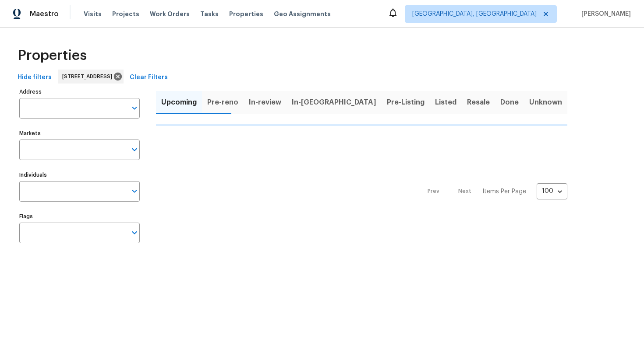 This screenshot has height=349, width=644. I want to click on span: Resale, so click(478, 103).